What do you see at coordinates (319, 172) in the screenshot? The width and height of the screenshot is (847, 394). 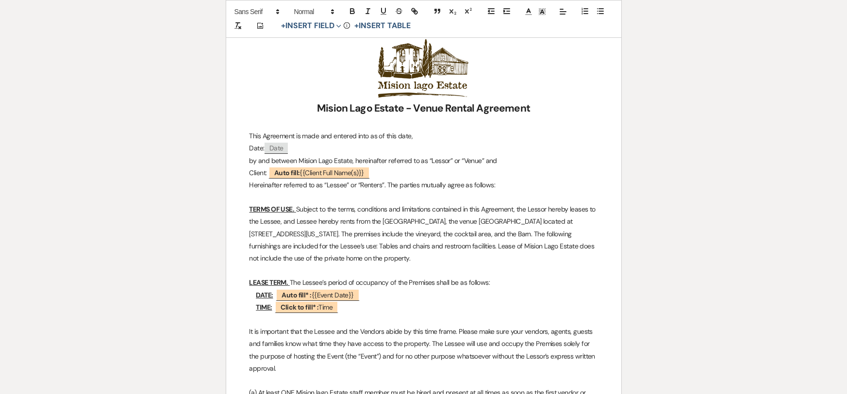 I see `span: {{Client Full Name(s)}}` at bounding box center [319, 172].